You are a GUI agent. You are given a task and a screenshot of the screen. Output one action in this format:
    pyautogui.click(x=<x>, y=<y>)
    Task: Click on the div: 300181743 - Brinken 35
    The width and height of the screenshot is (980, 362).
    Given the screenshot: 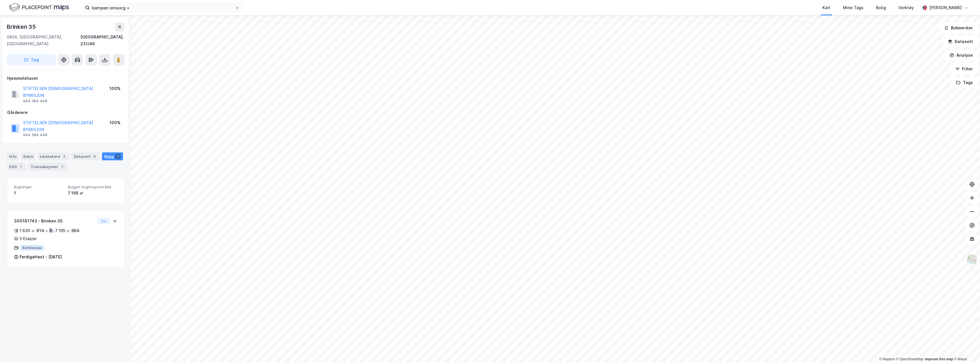 What is the action you would take?
    pyautogui.click(x=54, y=222)
    